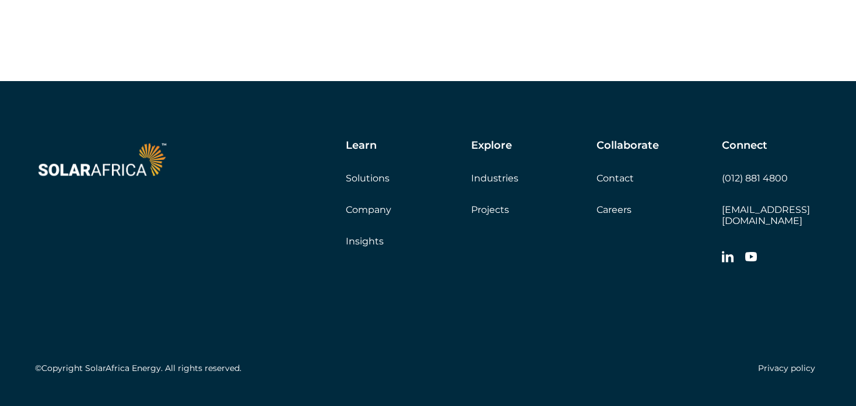 The image size is (856, 406). Describe the element at coordinates (745, 146) in the screenshot. I see `h5: Connect` at that location.